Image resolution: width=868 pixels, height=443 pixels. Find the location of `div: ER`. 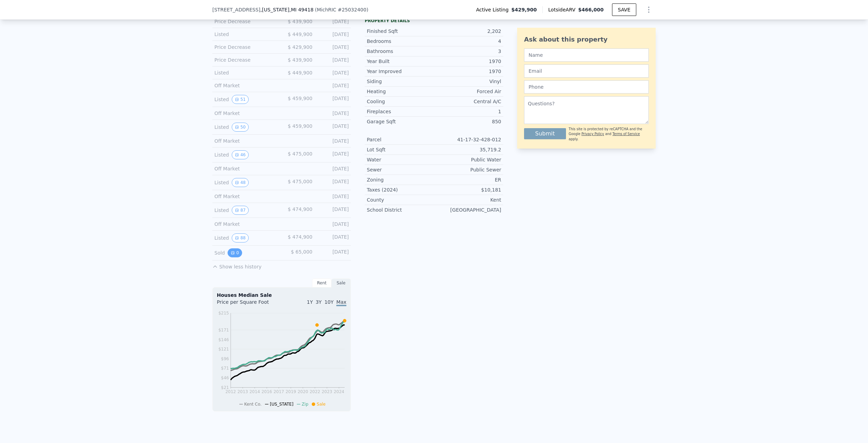

div: ER is located at coordinates (468, 180).